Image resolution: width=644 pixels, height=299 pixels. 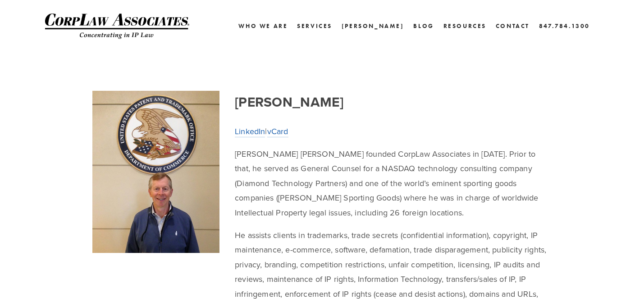 What do you see at coordinates (117, 26) in the screenshot?
I see `img: CorpLaw IP Law Firm` at bounding box center [117, 26].